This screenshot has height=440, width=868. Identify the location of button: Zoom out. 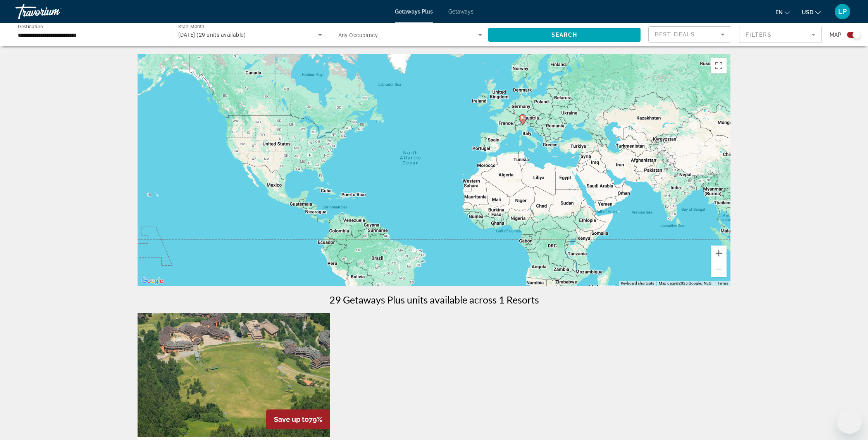
(719, 269).